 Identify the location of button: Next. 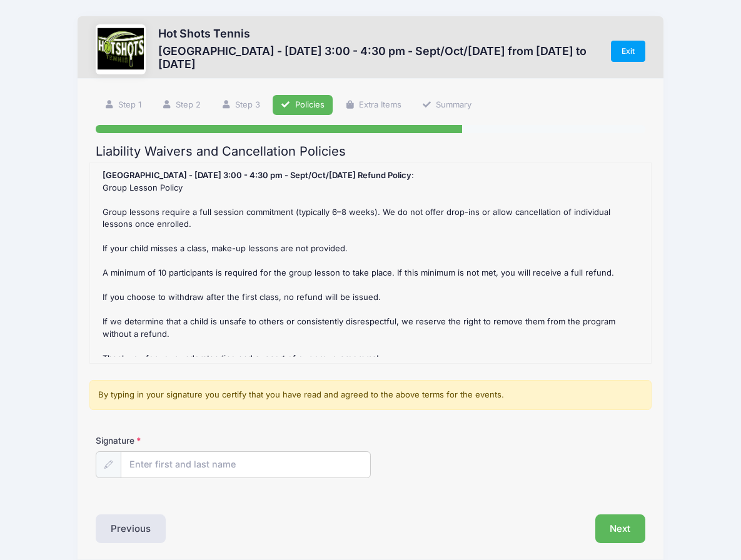
(621, 529).